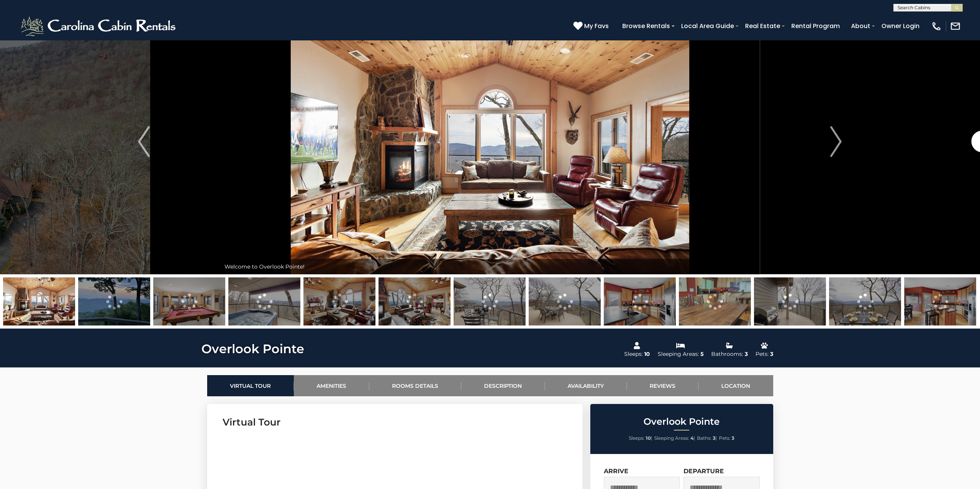 The width and height of the screenshot is (980, 489). What do you see at coordinates (639, 301) in the screenshot?
I see `img: 163477043` at bounding box center [639, 301].